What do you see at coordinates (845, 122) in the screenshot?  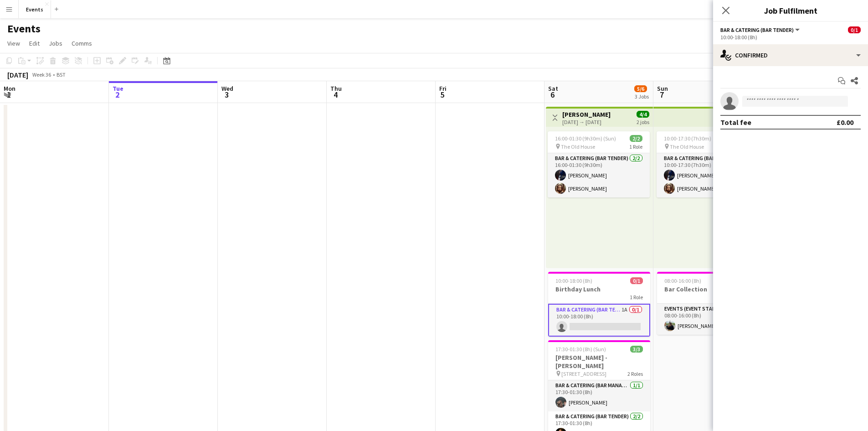 I see `div: £0.00` at bounding box center [845, 122].